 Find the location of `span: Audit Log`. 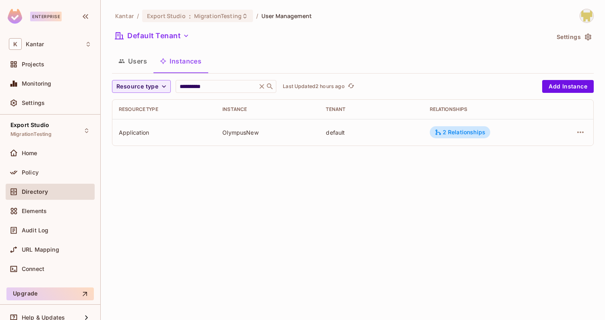

span: Audit Log is located at coordinates (35, 231).